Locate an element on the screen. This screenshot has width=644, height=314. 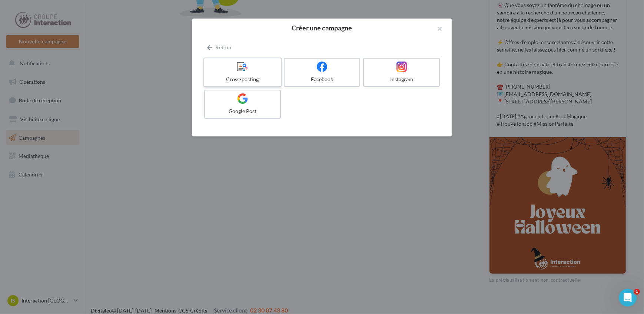
div: Google Post is located at coordinates (242, 111).